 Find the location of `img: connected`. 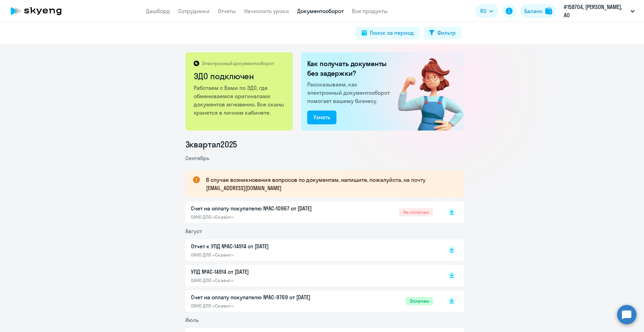

img: connected is located at coordinates (425, 91).